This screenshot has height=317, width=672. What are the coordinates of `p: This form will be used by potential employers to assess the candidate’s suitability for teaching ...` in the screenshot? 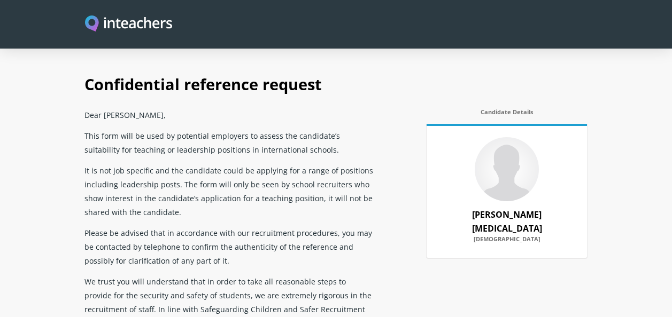 It's located at (229, 142).